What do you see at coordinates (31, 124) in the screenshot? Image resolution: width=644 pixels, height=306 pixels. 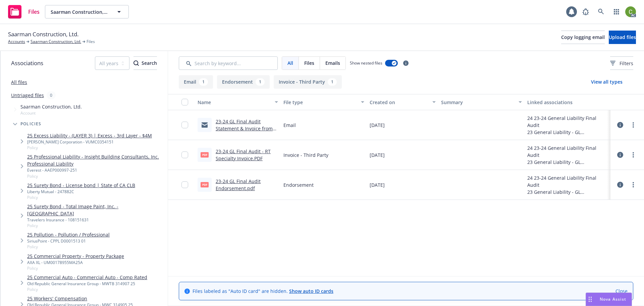 I see `span: Policies` at bounding box center [31, 124].